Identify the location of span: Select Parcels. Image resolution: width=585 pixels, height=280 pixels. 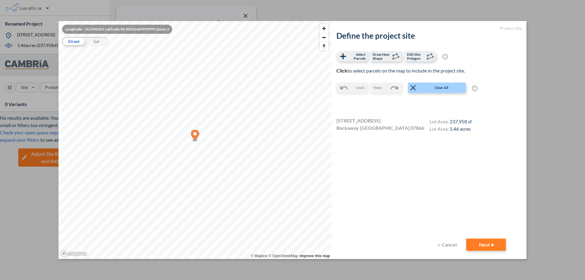
(357, 56).